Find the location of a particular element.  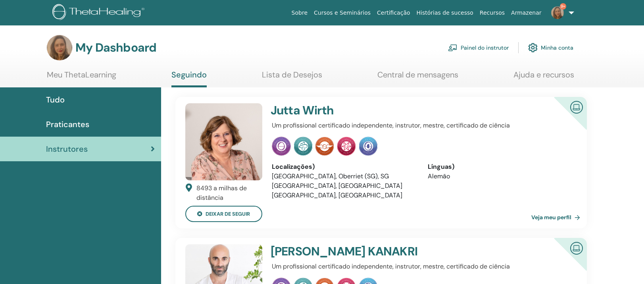

a: Armazenar is located at coordinates (526, 13).